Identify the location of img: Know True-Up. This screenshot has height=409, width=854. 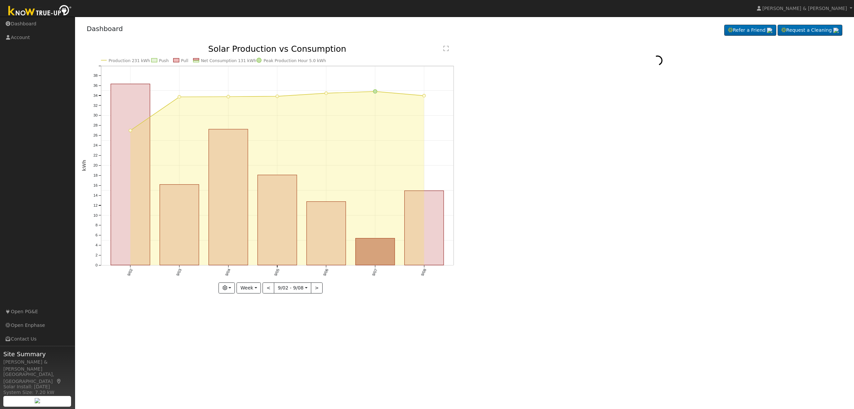
(40, 11).